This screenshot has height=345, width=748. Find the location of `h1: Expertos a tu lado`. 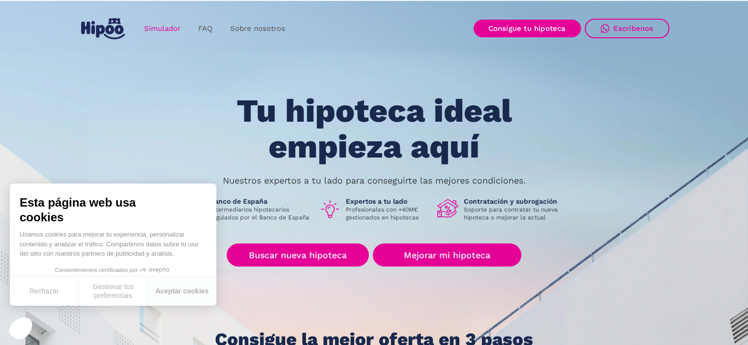

h1: Expertos a tu lado is located at coordinates (387, 201).